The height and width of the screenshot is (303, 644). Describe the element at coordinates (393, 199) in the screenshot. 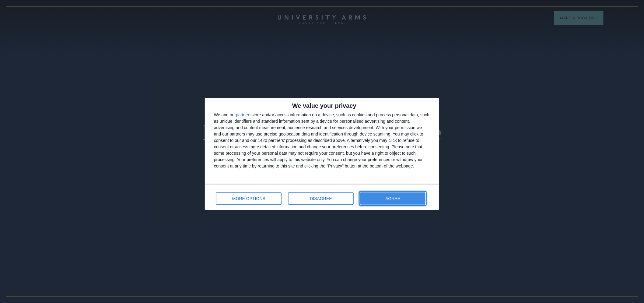

I see `span: AGREE` at that location.